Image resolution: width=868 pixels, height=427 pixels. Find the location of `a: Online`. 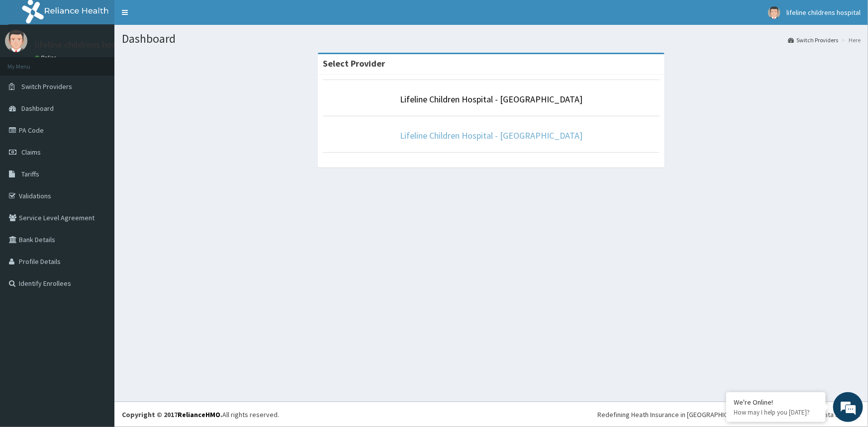

a: Online is located at coordinates (47, 58).